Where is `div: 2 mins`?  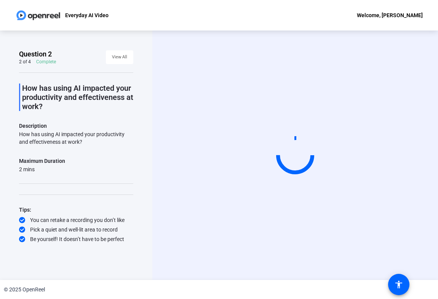
div: 2 mins is located at coordinates (42, 169).